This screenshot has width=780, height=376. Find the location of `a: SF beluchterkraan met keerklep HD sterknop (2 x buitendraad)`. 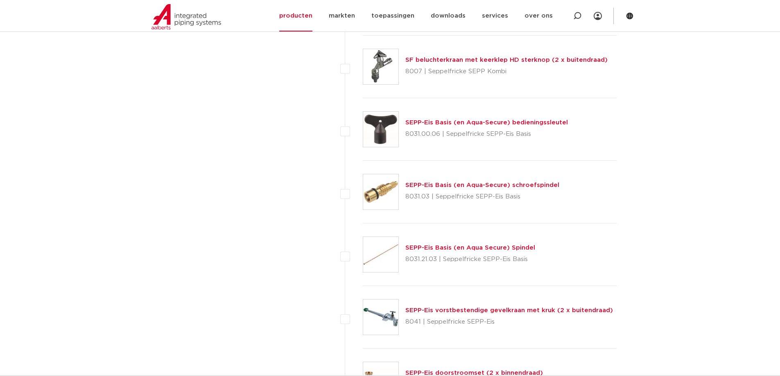

a: SF beluchterkraan met keerklep HD sterknop (2 x buitendraad) is located at coordinates (506, 60).